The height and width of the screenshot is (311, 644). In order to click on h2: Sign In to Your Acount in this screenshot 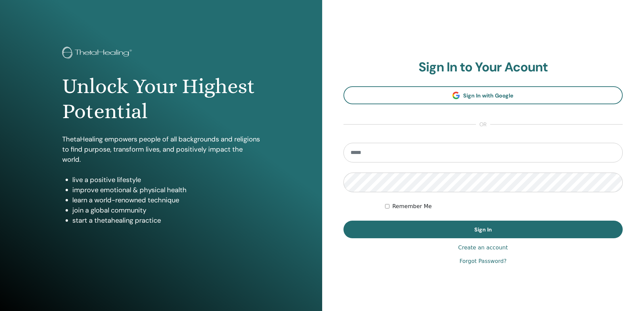, I will do `click(483, 67)`.